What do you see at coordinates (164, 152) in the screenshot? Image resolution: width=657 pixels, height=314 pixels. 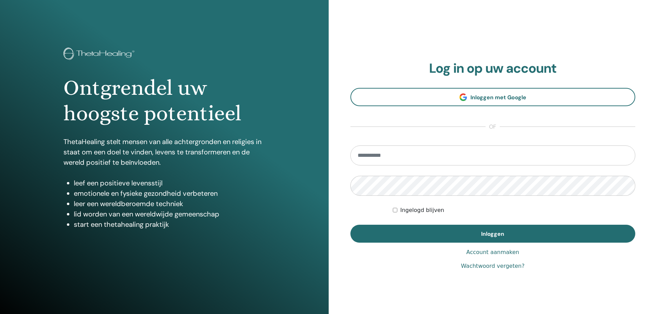 I see `p: ThetaHealing stelt mensen van alle achtergronden en religies in staat om een doel te vinden, leve...` at bounding box center [164, 152].